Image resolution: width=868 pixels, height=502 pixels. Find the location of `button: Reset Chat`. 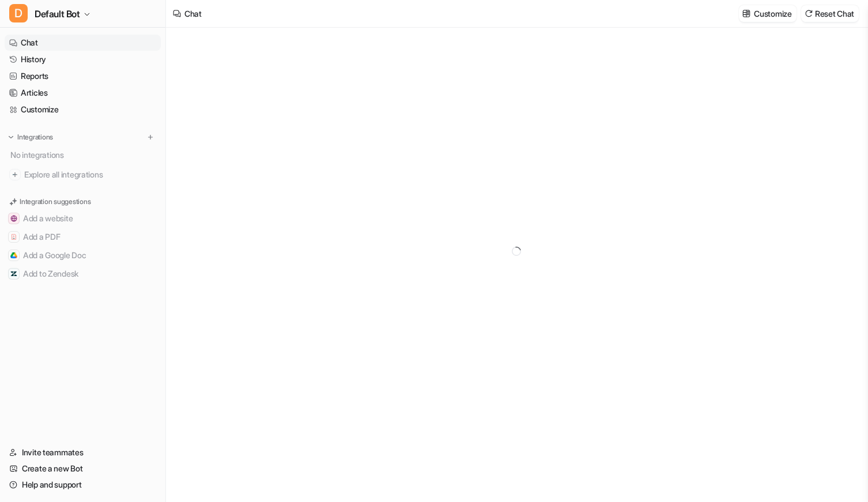

button: Reset Chat is located at coordinates (829, 13).